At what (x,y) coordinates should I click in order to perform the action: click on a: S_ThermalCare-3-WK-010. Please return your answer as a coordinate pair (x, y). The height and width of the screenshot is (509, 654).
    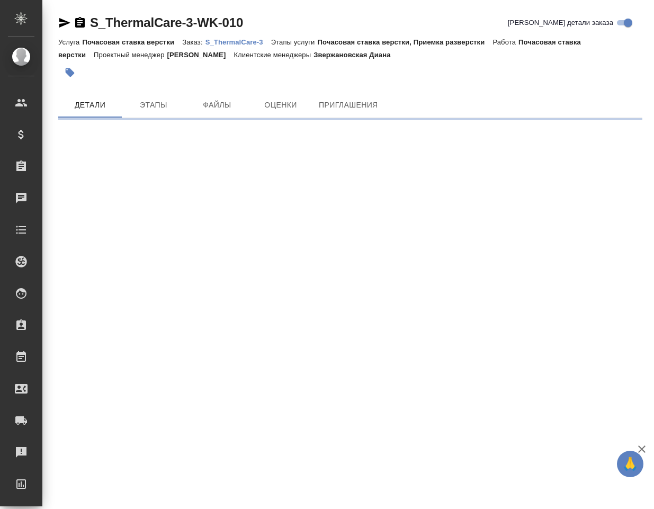
    Looking at the image, I should click on (166, 22).